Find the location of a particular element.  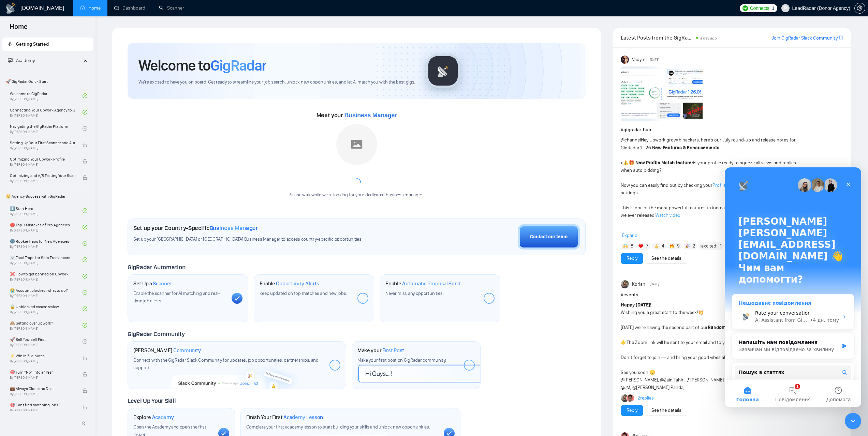

img: F09AC4U7ATU-image.png is located at coordinates (661, 94).